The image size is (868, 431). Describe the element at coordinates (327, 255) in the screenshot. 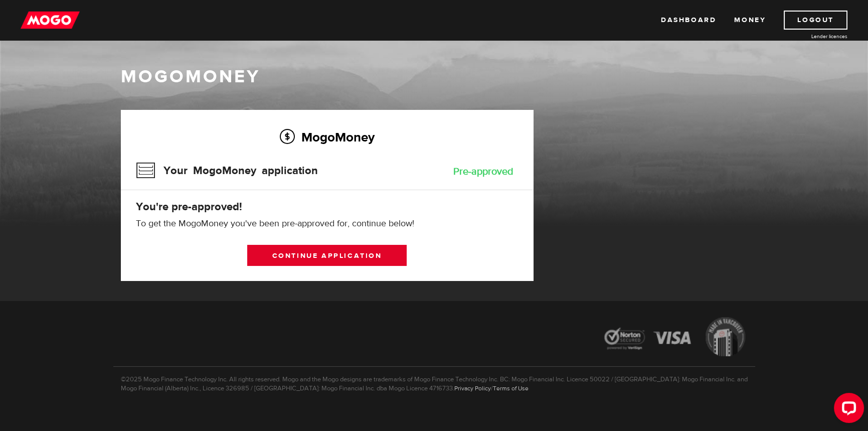

I see `a: Continue application` at that location.